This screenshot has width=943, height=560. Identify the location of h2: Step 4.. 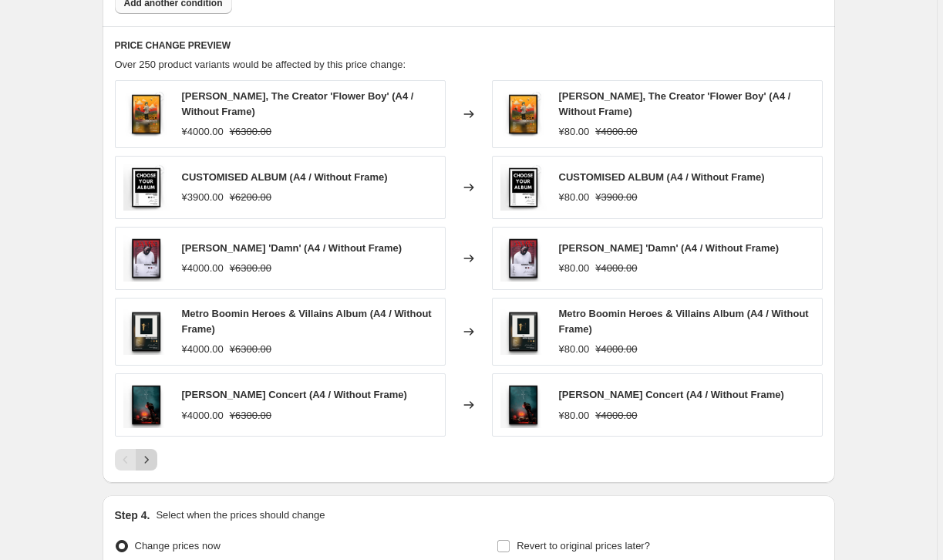
(132, 515).